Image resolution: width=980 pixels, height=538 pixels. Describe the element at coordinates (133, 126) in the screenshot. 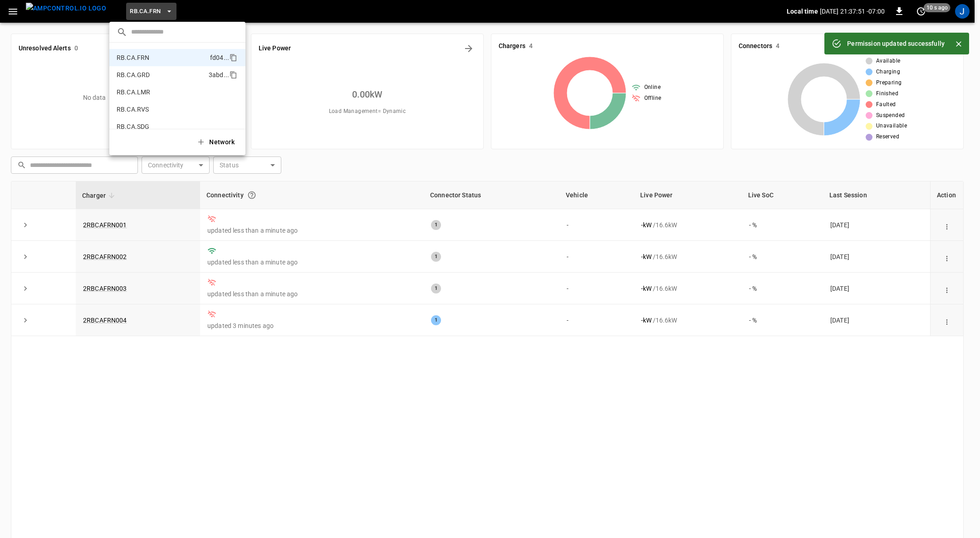

I see `p: RB.CA.SDG` at that location.